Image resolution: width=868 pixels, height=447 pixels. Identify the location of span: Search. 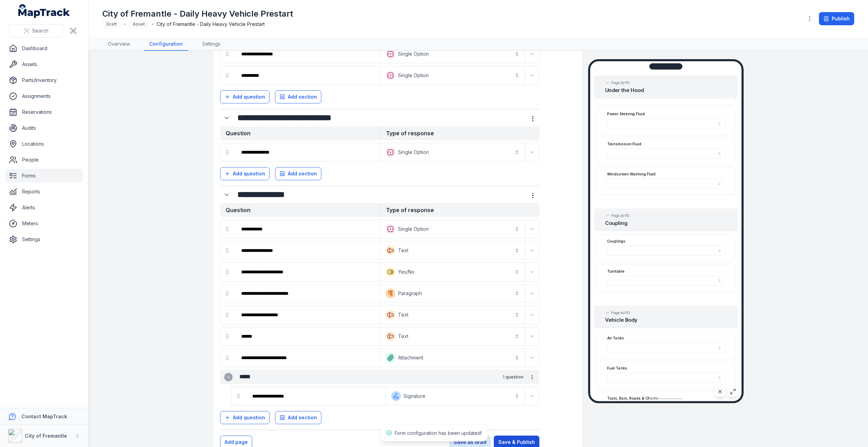
(40, 31).